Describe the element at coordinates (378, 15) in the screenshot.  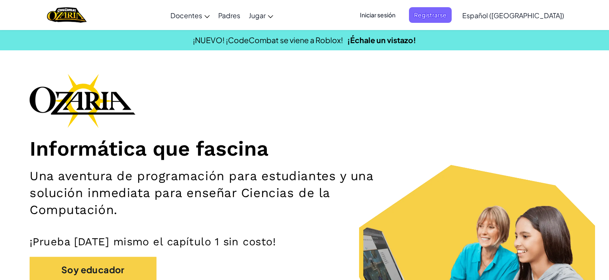
I see `button: Iniciar sesión` at that location.